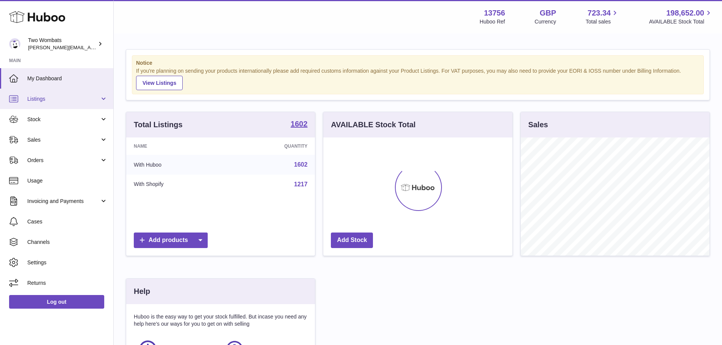 The width and height of the screenshot is (722, 345). I want to click on span: Orders, so click(63, 160).